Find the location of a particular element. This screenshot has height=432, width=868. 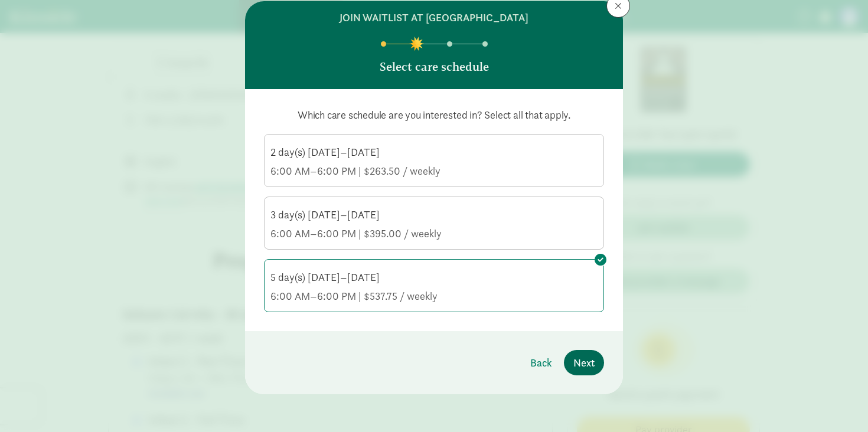

p: Which care schedule are you interested in? Select all that apply. is located at coordinates (434, 115).